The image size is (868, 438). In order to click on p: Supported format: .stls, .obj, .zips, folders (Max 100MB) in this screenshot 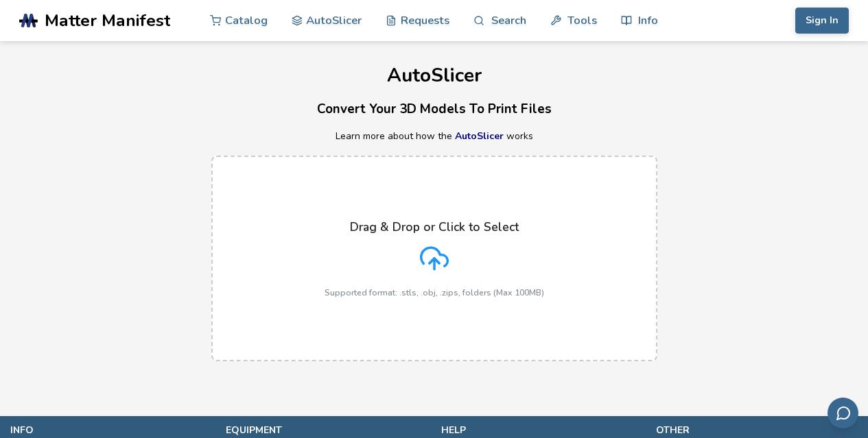, I will do `click(434, 293)`.